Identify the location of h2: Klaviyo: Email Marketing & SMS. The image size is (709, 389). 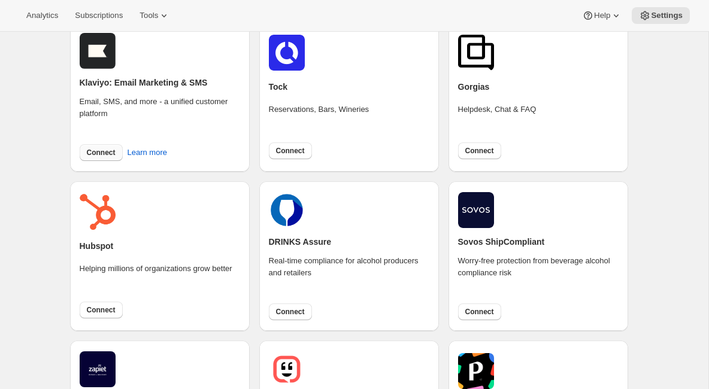
(144, 83).